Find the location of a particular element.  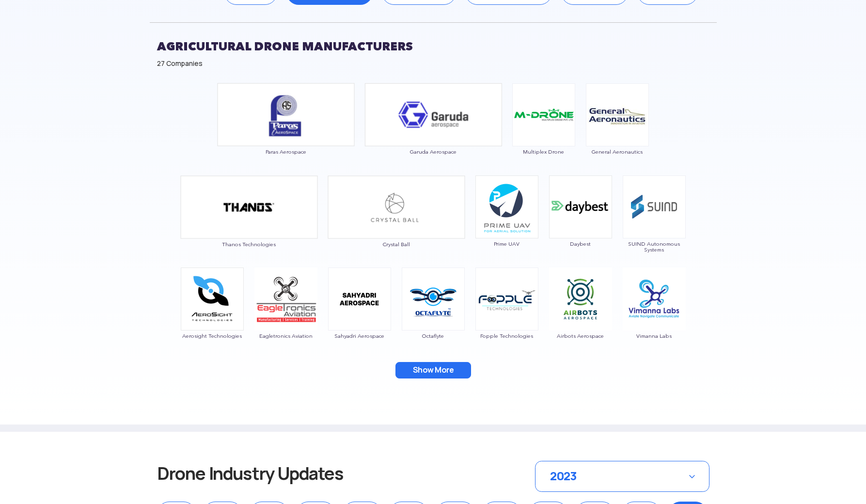

a: Thanos Technologies is located at coordinates (249, 224).